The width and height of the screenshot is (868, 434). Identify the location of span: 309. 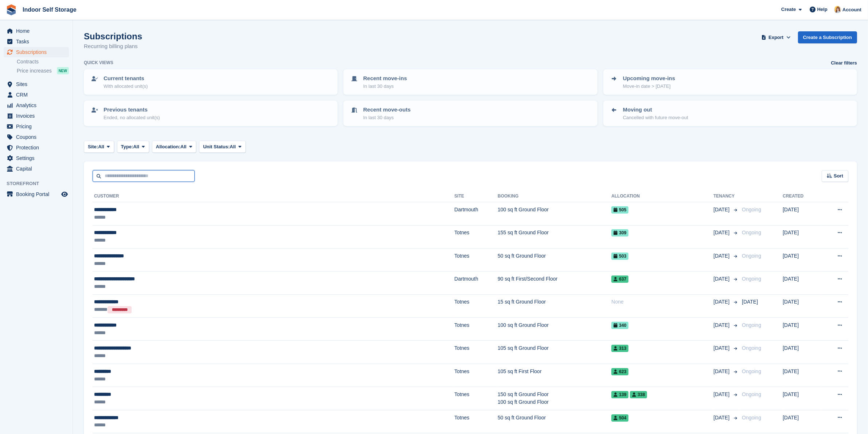
(620, 233).